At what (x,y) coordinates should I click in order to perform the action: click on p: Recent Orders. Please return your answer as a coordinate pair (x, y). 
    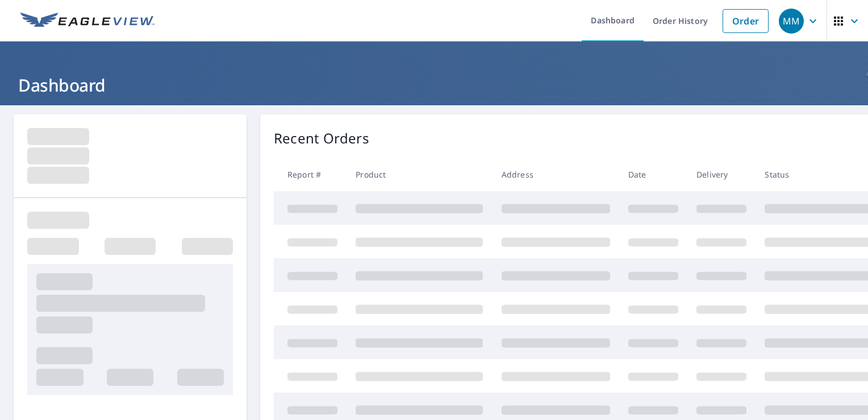
    Looking at the image, I should click on (322, 138).